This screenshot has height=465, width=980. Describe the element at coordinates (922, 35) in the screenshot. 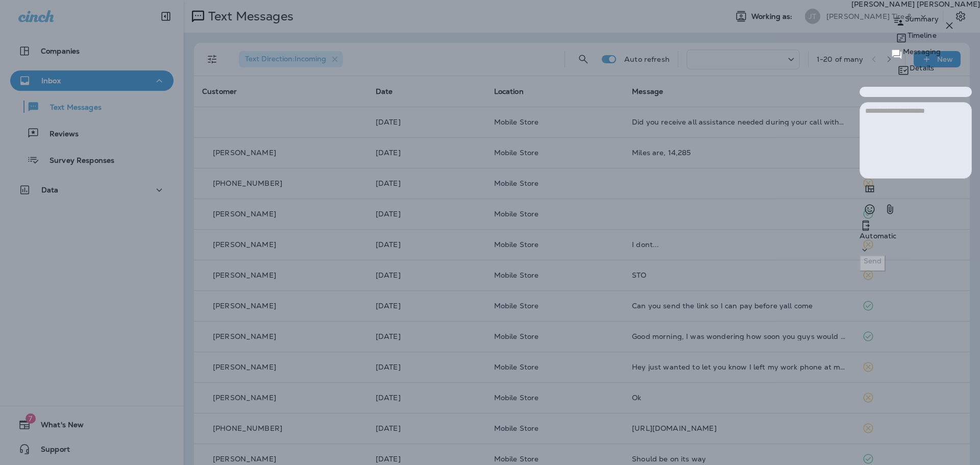

I see `p: Timeline` at that location.